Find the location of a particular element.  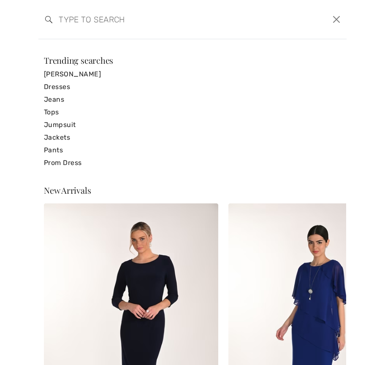

input: TYPE TO SEARCH is located at coordinates (159, 19).